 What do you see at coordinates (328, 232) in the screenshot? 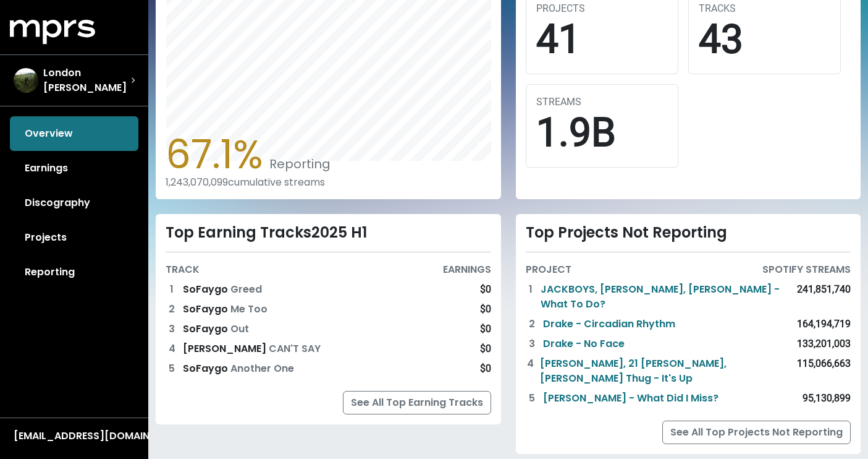
I see `div: Top Earning Tracks 2025 H1` at bounding box center [328, 232].